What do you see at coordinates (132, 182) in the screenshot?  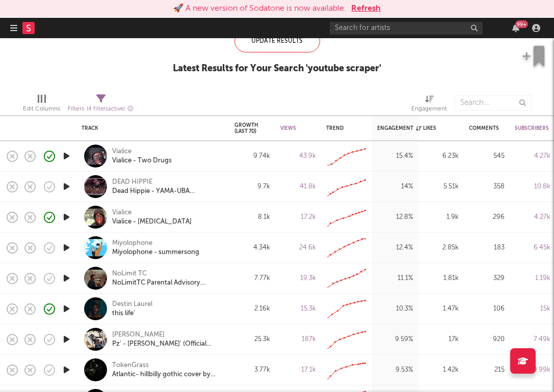 I see `a: DEAD HIPPIE` at bounding box center [132, 182].